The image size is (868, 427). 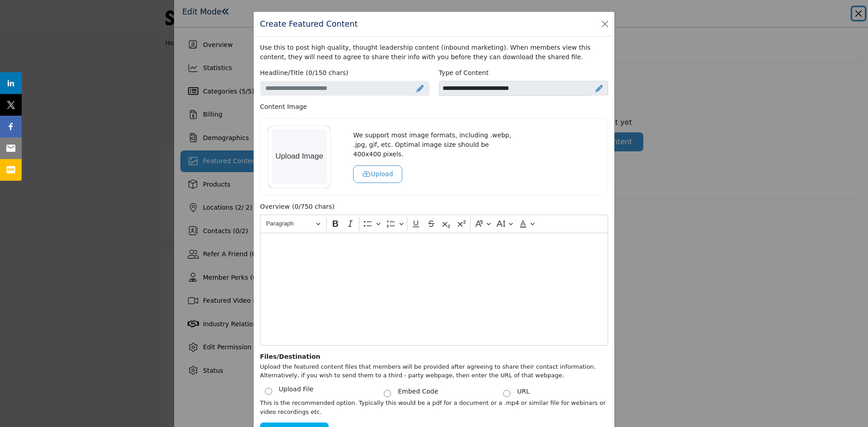 What do you see at coordinates (434, 223) in the screenshot?
I see `div: Editor toolbar` at bounding box center [434, 223].